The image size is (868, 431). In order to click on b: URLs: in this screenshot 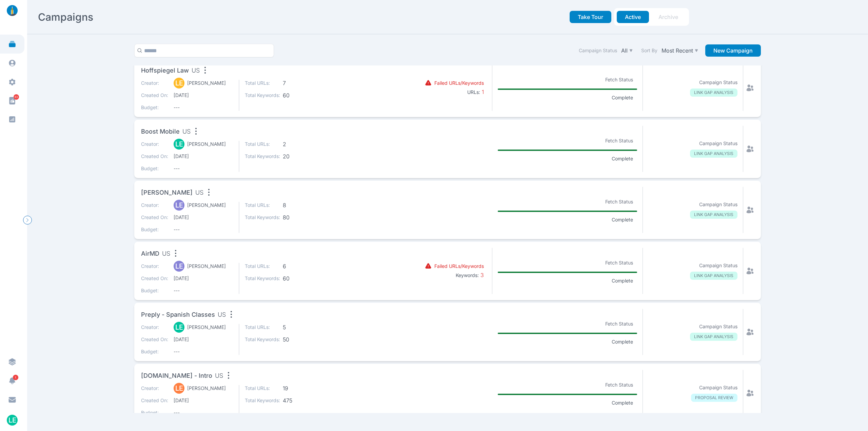, I will do `click(474, 92)`.